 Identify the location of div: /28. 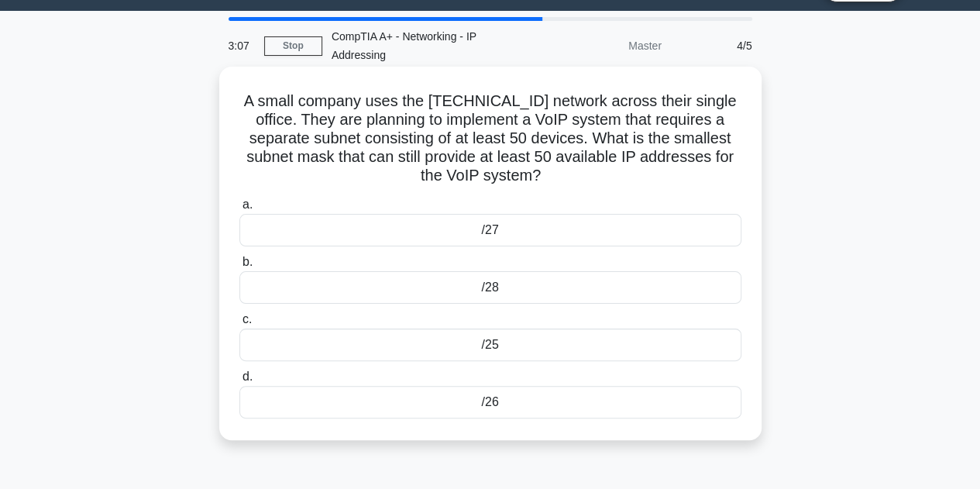
(490, 288).